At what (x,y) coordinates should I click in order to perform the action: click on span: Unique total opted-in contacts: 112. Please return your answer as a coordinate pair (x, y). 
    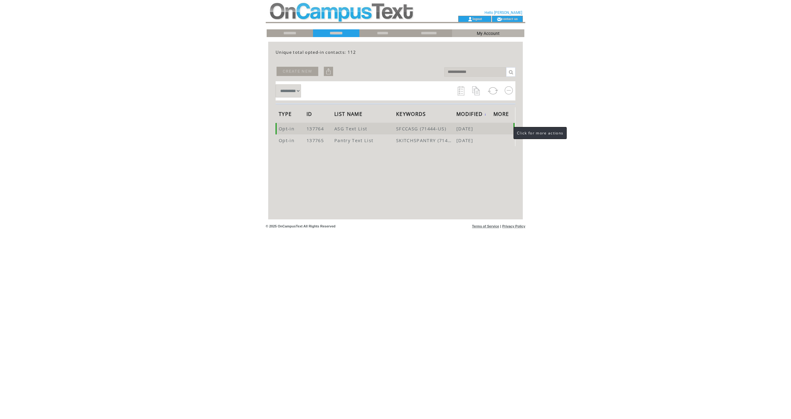
    Looking at the image, I should click on (316, 52).